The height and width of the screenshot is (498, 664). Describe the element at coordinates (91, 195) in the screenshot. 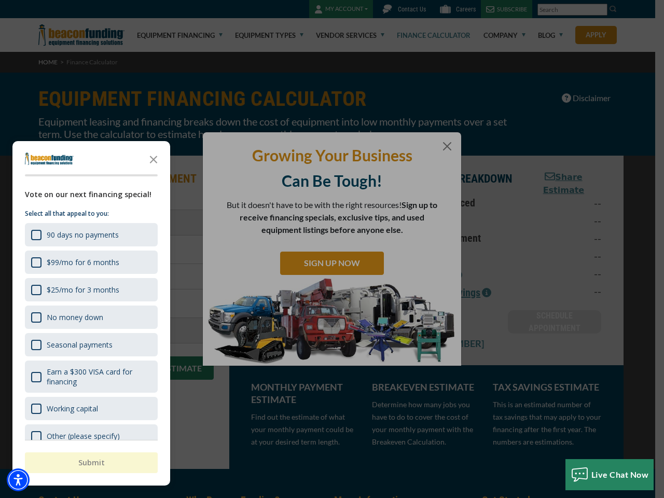

I see `div: Vote on our next financing special!` at that location.